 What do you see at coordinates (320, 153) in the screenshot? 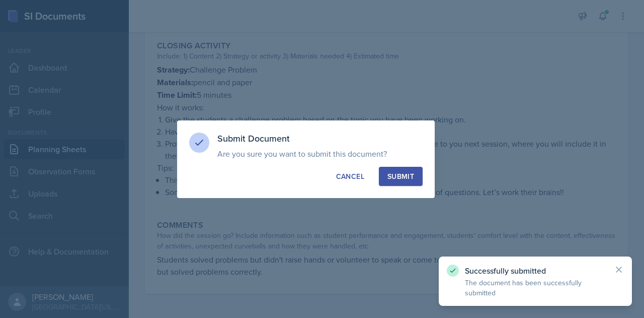
I see `p: Are you sure you want to submit this document?` at bounding box center [320, 153].